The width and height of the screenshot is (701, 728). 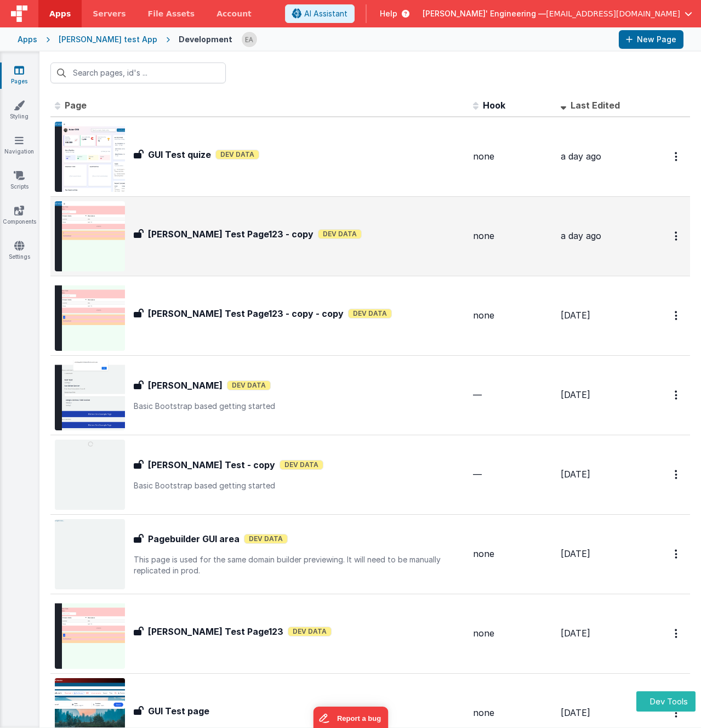 I want to click on div: Apps, so click(x=28, y=39).